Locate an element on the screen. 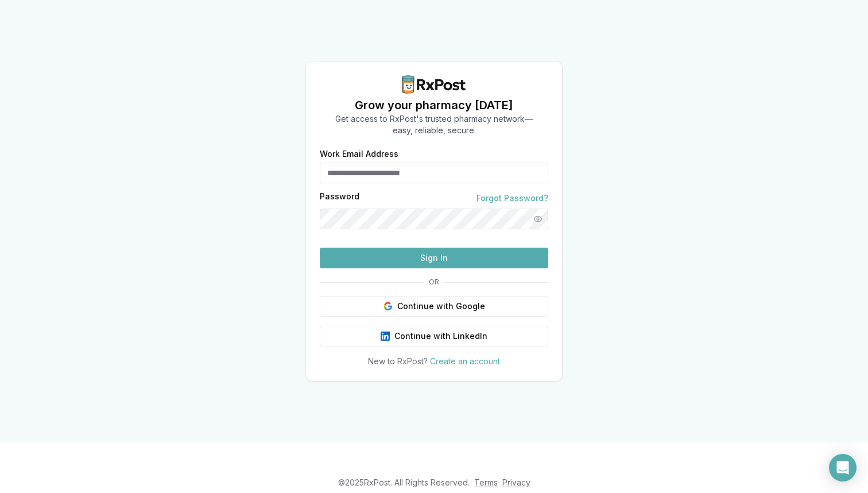 The image size is (868, 493). label: Work Email Address is located at coordinates (434, 154).